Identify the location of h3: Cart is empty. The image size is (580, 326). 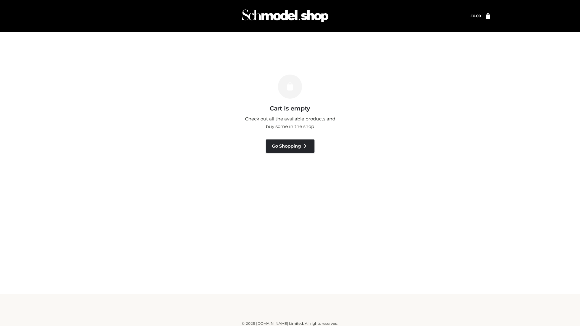
(290, 108).